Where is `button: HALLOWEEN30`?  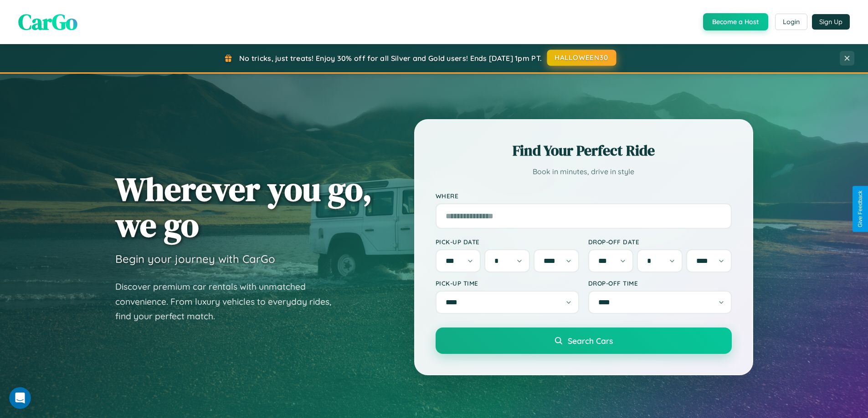
button: HALLOWEEN30 is located at coordinates (582, 58).